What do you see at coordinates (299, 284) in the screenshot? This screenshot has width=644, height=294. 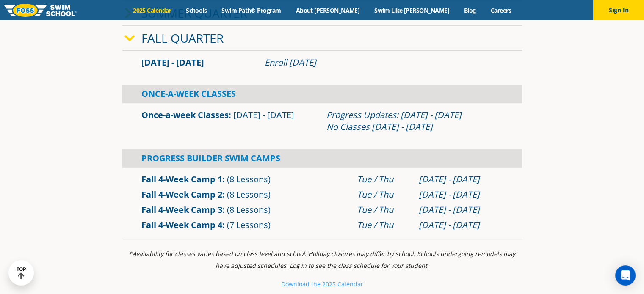 I see `small: Download th` at bounding box center [299, 284].